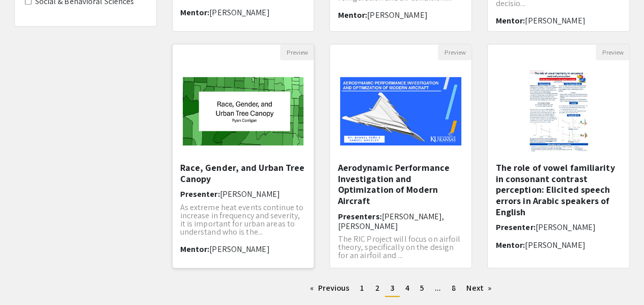 The image size is (644, 305). What do you see at coordinates (559, 190) in the screenshot?
I see `h5: The role of vowel familiarity in consonant contrast perception: Elicited speech errors in Arabic ...` at bounding box center [559, 190].